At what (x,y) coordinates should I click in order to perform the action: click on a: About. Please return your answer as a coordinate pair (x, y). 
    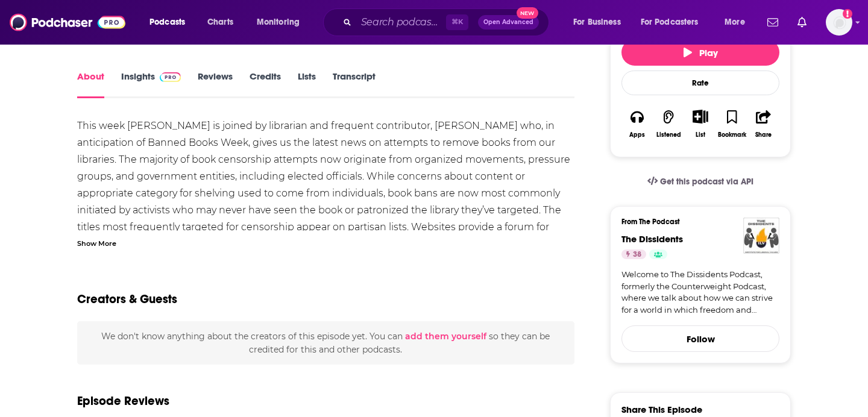
    Looking at the image, I should click on (91, 84).